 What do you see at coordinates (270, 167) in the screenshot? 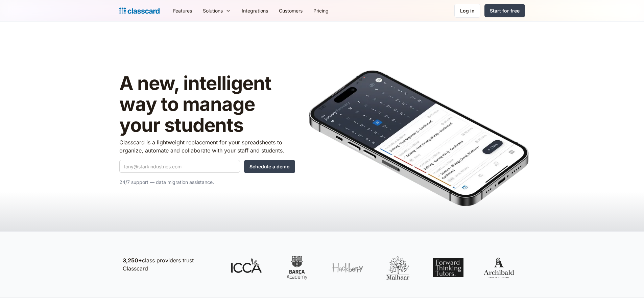
I see `input: Schedule a demo` at bounding box center [270, 167].